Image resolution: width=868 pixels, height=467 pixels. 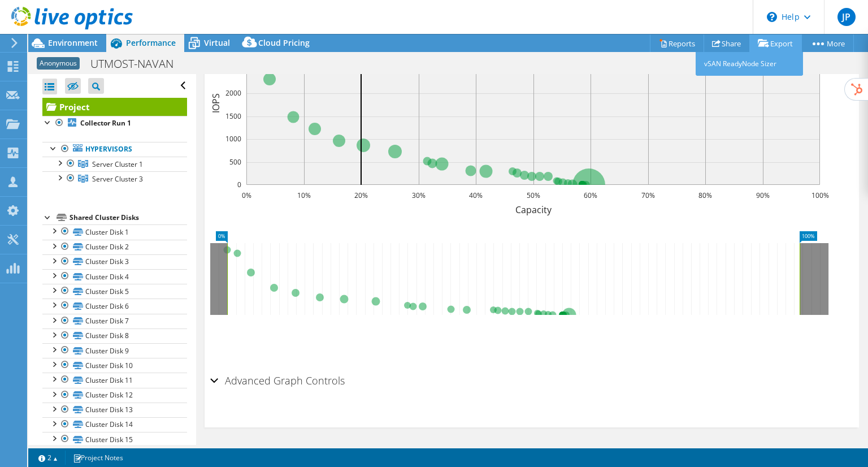 What do you see at coordinates (247, 195) in the screenshot?
I see `text: 0%` at bounding box center [247, 195].